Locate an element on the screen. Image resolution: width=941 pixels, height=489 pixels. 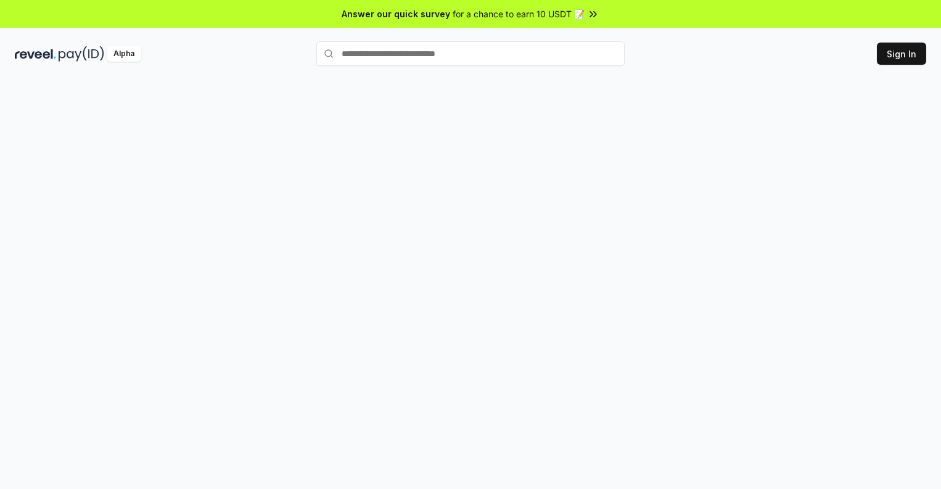
div: Alpha is located at coordinates (124, 54).